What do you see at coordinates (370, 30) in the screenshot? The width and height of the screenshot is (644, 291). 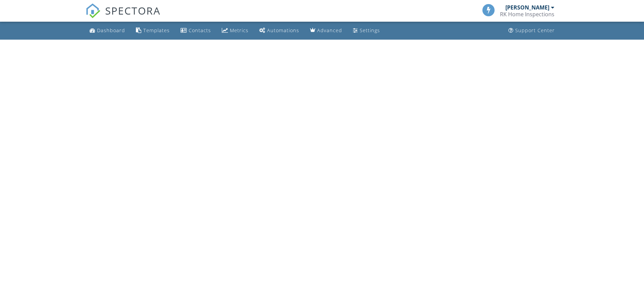 I see `div: Settings` at bounding box center [370, 30].